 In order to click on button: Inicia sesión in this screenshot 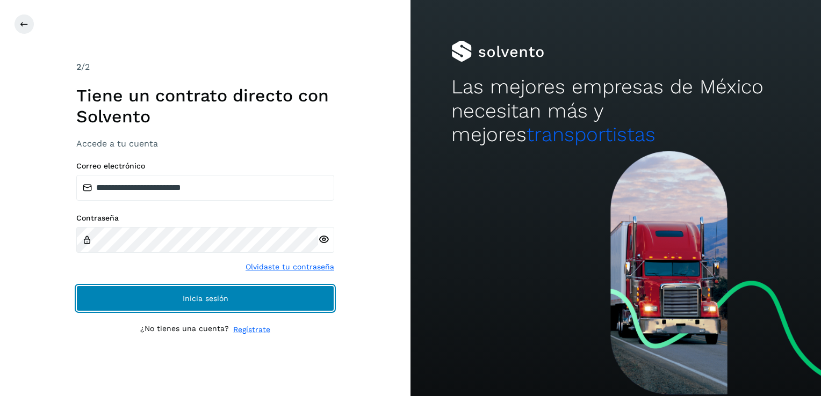, I will do `click(205, 299)`.